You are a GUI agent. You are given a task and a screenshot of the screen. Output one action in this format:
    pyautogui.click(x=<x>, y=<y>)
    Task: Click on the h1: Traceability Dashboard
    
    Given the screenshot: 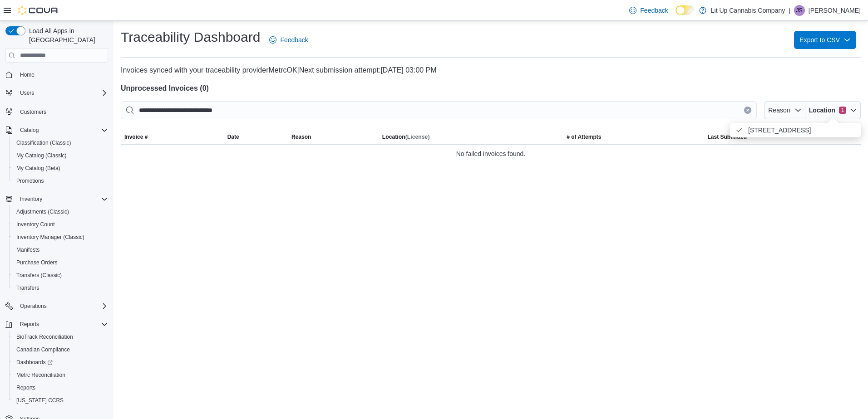 What is the action you would take?
    pyautogui.click(x=190, y=37)
    